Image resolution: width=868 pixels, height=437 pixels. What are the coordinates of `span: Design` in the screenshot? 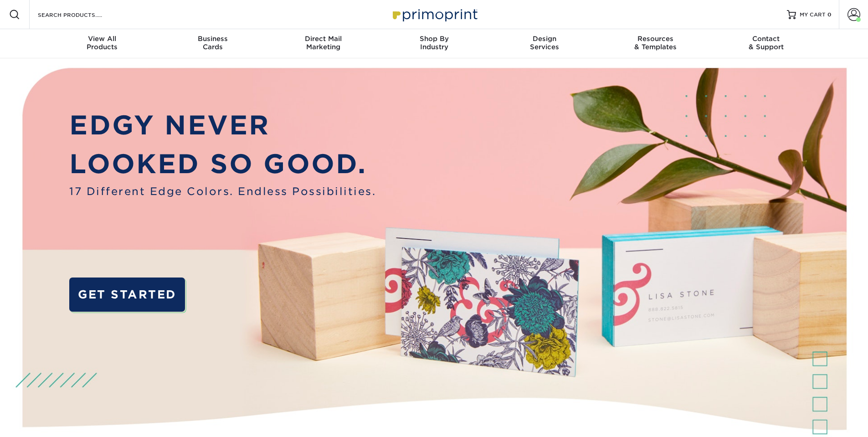 It's located at (544, 39).